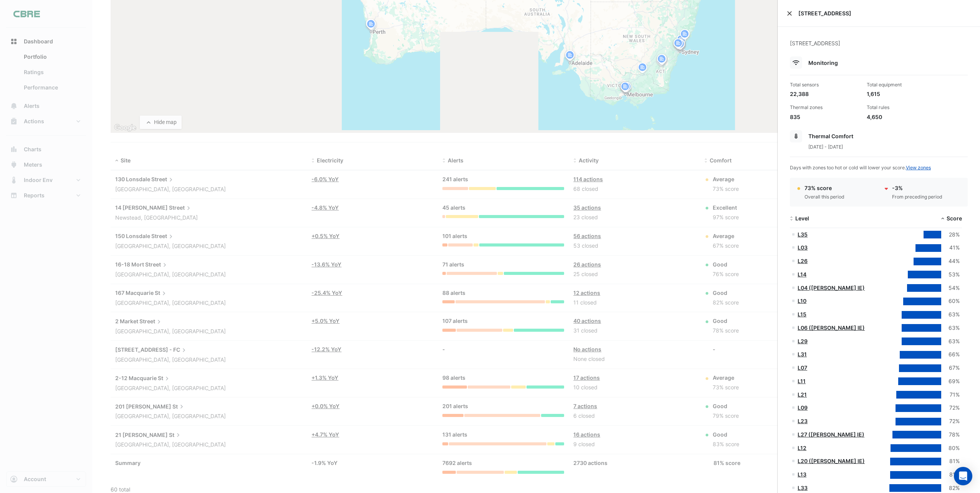  I want to click on div: 41%, so click(951, 247).